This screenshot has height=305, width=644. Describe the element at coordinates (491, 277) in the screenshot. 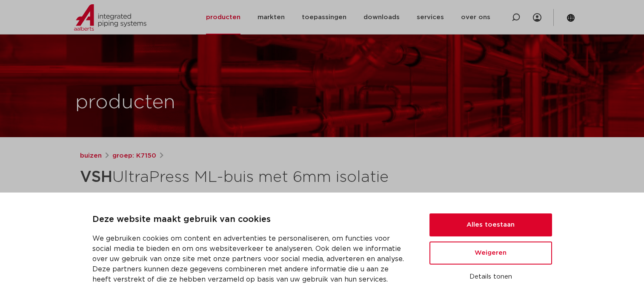

I see `button: Details tonen` at that location.